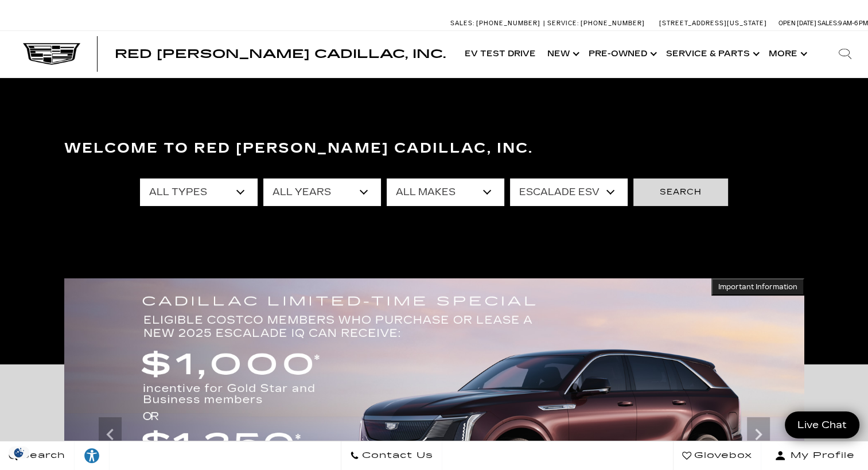 The image size is (868, 470). What do you see at coordinates (92, 456) in the screenshot?
I see `div: Explore your accessibility options` at bounding box center [92, 456].